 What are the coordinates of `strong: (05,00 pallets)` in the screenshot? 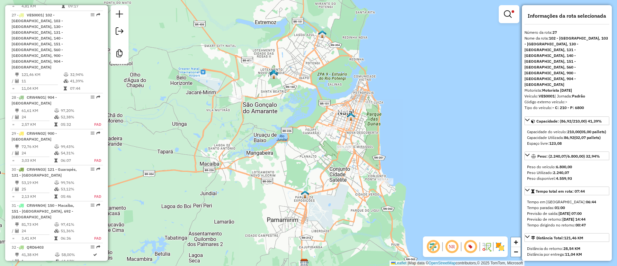 It's located at (593, 131).